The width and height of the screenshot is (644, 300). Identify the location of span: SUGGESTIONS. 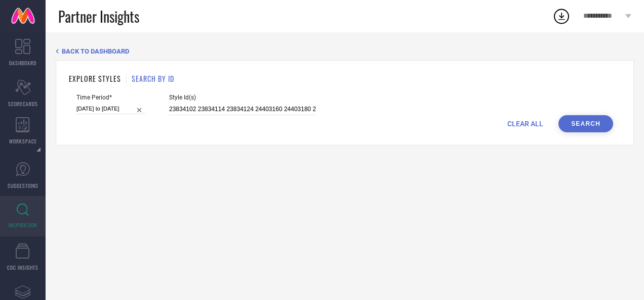
(23, 185).